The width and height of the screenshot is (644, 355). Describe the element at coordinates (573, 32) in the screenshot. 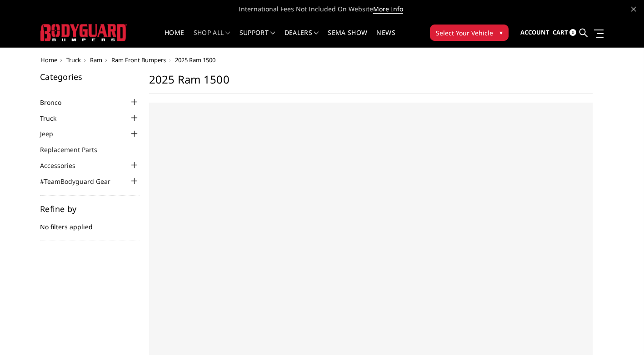

I see `span: 0` at that location.